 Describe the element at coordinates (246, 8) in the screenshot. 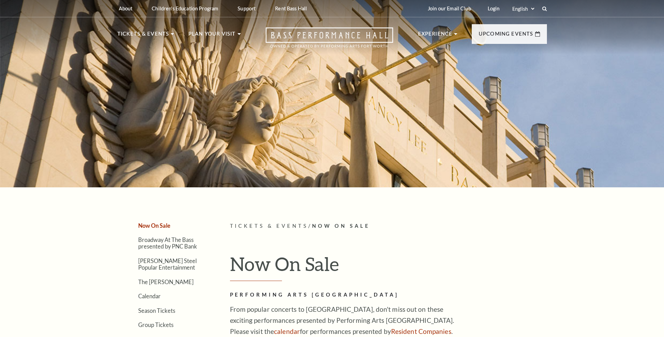

I see `p: Support` at that location.